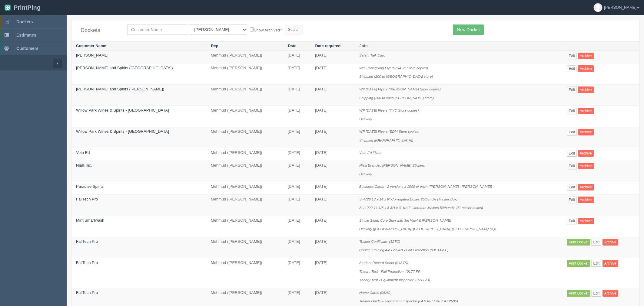 This screenshot has height=306, width=644. I want to click on label: Show Archived?, so click(266, 29).